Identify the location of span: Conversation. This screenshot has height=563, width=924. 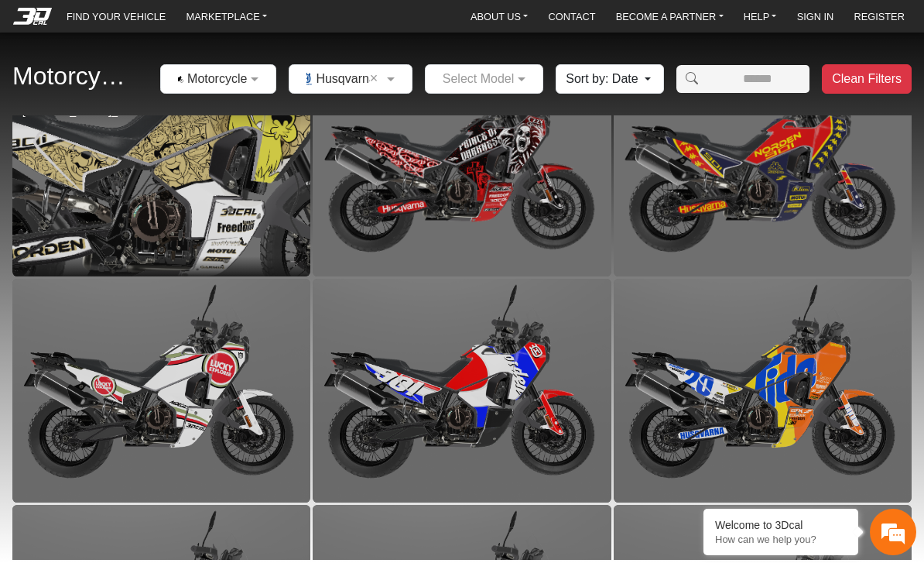
(55, 455).